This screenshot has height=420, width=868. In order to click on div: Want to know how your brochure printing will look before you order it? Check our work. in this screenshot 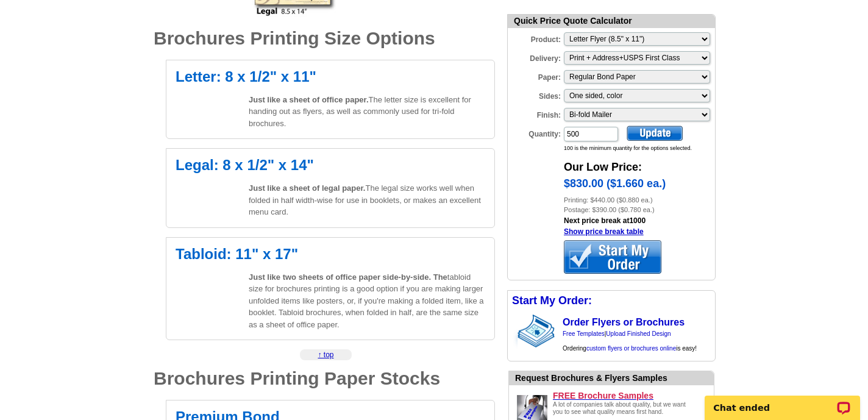, I will do `click(614, 377)`.